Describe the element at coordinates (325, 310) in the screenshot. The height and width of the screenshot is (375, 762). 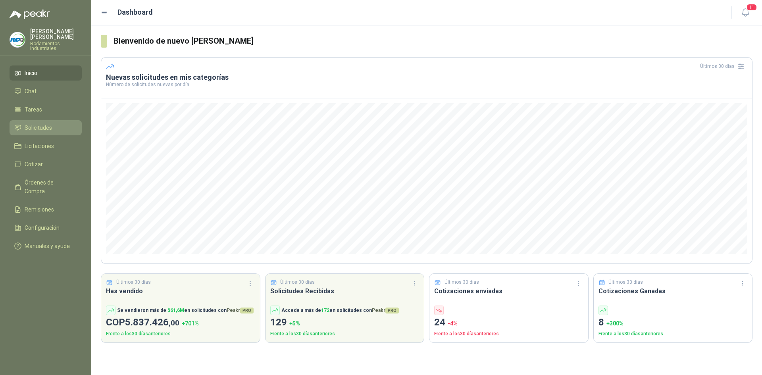
I see `span: 172` at that location.